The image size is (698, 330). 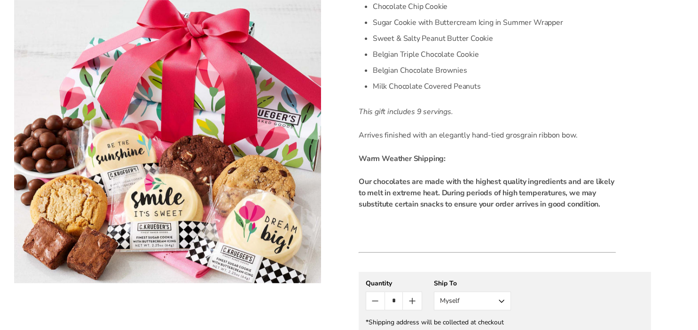 I want to click on div: Ship To, so click(x=472, y=283).